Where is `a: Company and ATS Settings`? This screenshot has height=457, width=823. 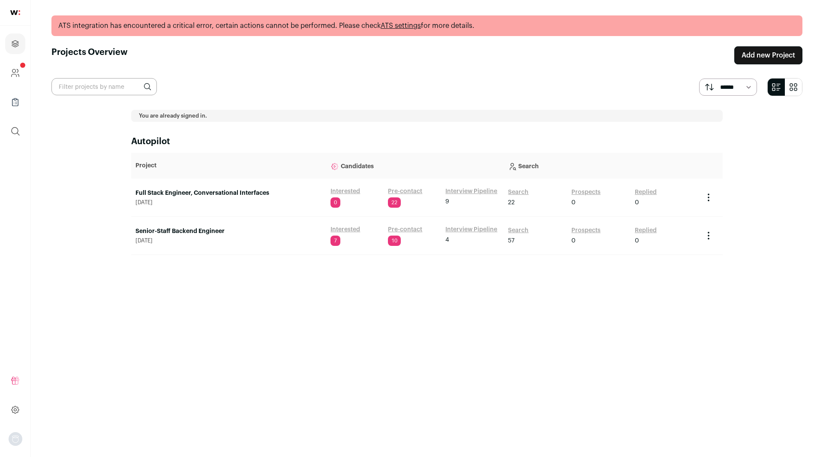
a: Company and ATS Settings is located at coordinates (15, 73).